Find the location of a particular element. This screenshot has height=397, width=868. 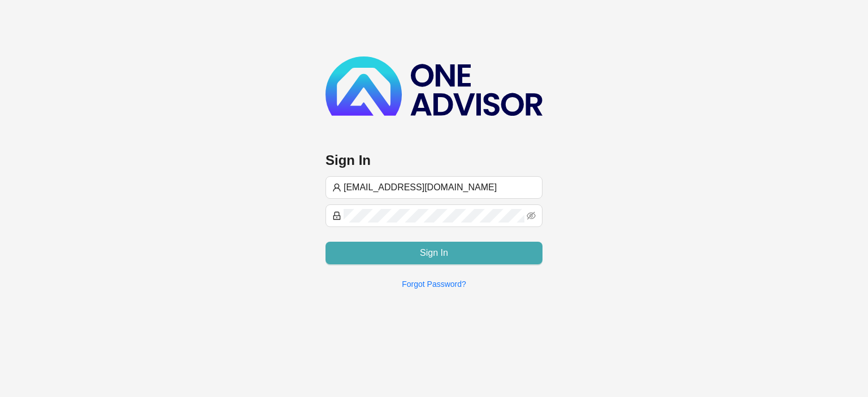

span: eye-invisible is located at coordinates (531, 216).